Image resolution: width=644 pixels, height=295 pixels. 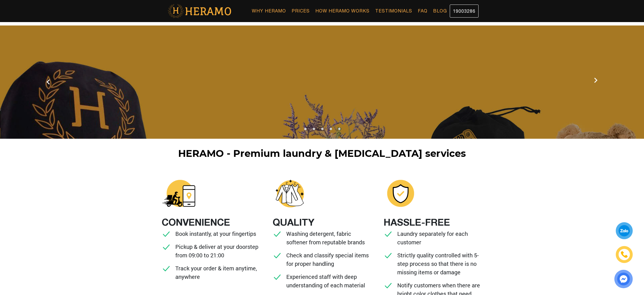 I want to click on button: 3, so click(x=322, y=130).